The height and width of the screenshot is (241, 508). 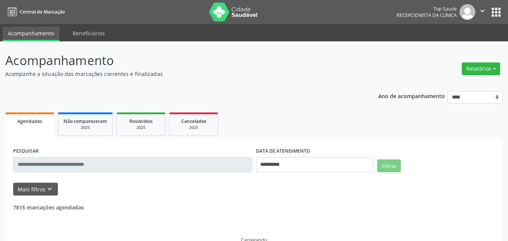 I want to click on div: Top Saude, so click(x=427, y=9).